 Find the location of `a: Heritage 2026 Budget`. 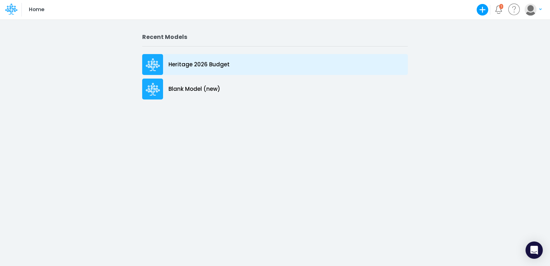

a: Heritage 2026 Budget is located at coordinates (275, 64).